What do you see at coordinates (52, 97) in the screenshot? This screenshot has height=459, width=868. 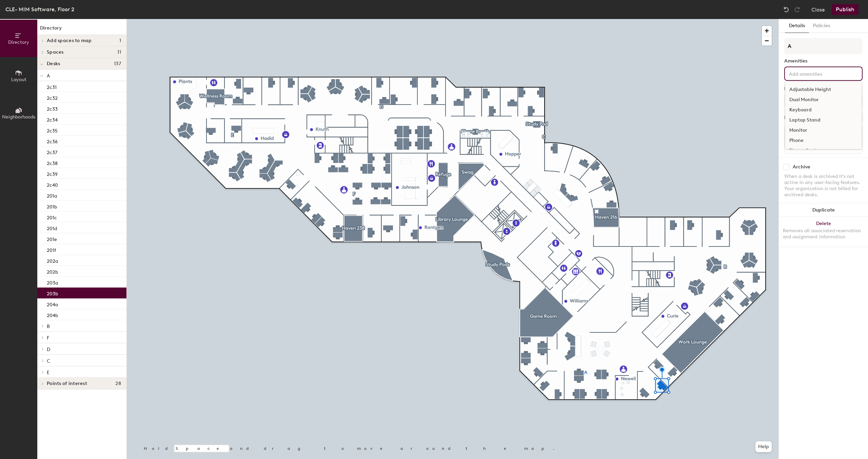 I see `p: 2c32` at bounding box center [52, 97].